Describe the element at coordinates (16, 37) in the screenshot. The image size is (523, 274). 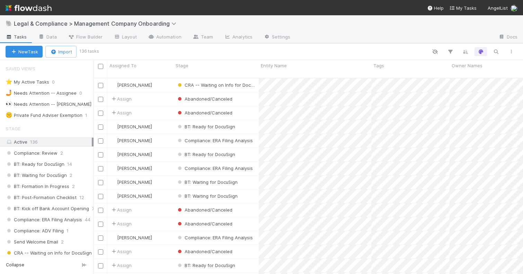
I see `span: Tasks` at that location.